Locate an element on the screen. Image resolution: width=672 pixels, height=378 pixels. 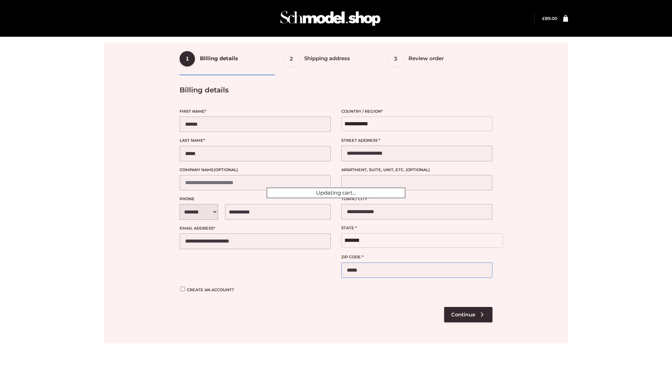
div: Updating cart... is located at coordinates (336, 193).